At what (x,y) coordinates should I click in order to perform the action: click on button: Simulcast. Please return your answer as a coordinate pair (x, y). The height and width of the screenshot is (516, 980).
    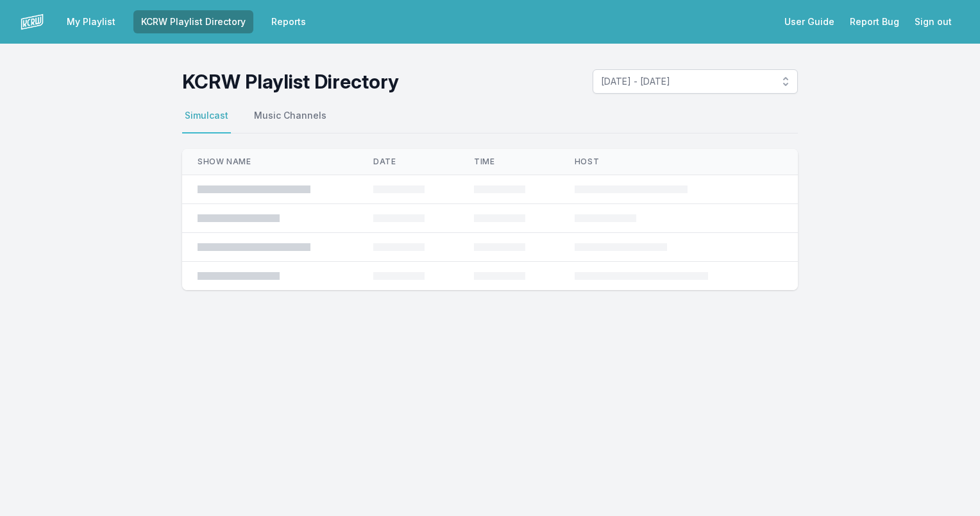
    Looking at the image, I should click on (206, 121).